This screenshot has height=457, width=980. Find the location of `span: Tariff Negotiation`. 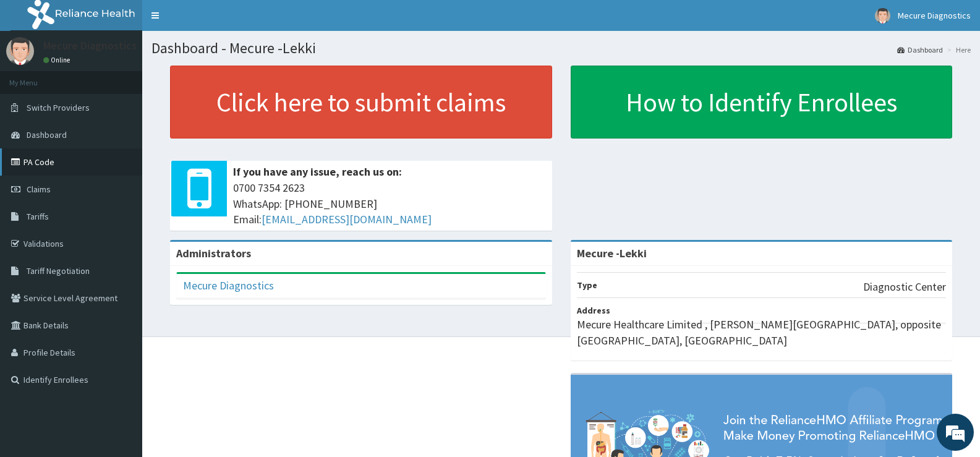

span: Tariff Negotiation is located at coordinates (58, 271).